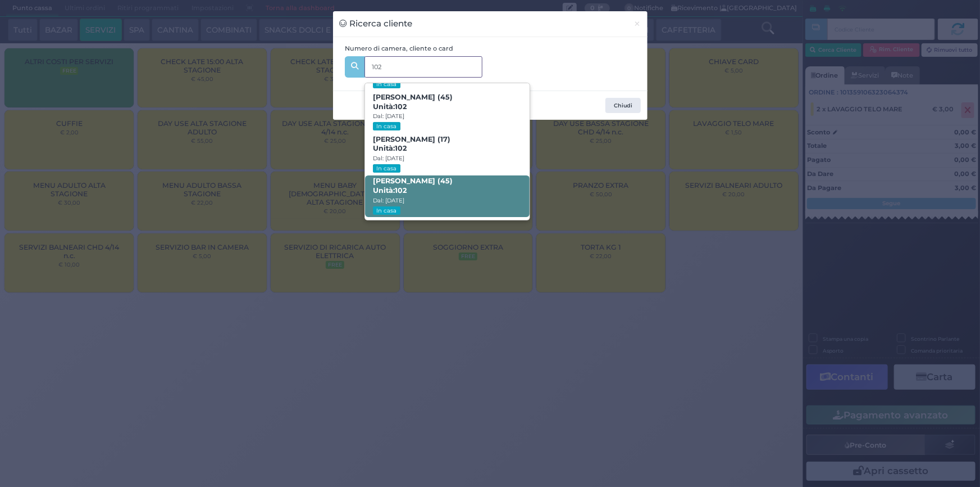  What do you see at coordinates (423, 67) in the screenshot?
I see `input: Es. 'Mario Rossi', '220' o '108123234234'` at bounding box center [423, 67].